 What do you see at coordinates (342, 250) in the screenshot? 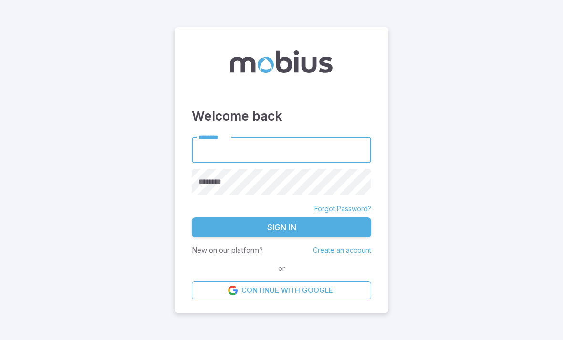
I see `a: Create an account` at bounding box center [342, 250].